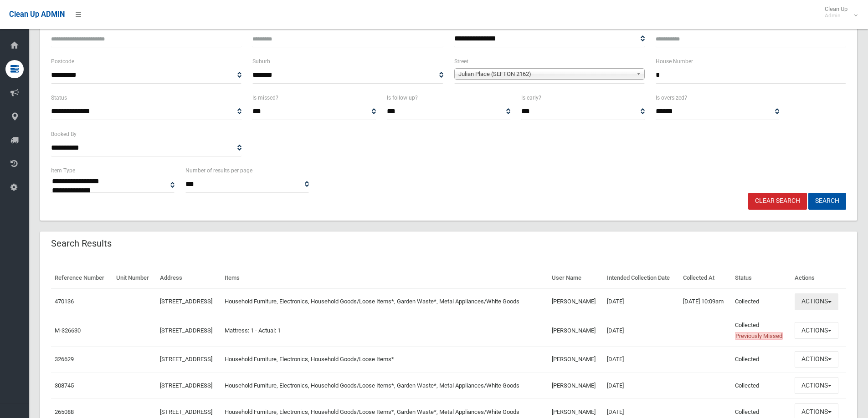 This screenshot has width=868, height=418. What do you see at coordinates (384, 330) in the screenshot?
I see `td: Mattress: 1 - Actual: 1` at bounding box center [384, 330].